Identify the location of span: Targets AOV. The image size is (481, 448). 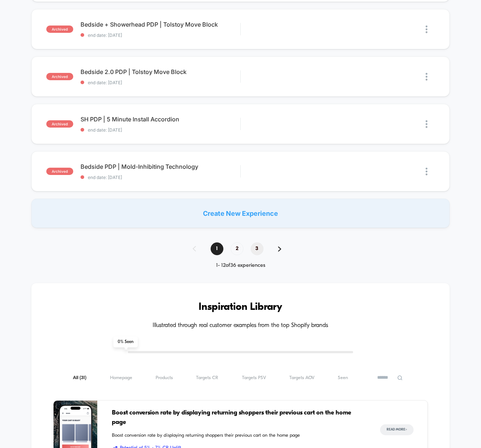
(302, 377).